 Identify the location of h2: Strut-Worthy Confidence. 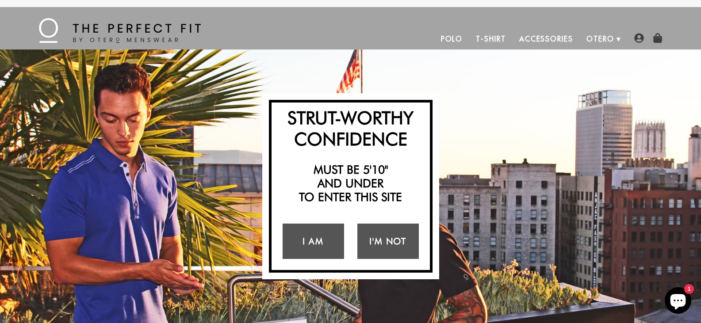
(351, 128).